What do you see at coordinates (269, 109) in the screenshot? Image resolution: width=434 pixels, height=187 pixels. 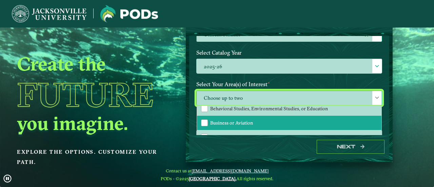 I see `span: Behavioral Studies, Environmental Studies, or Education` at bounding box center [269, 109].